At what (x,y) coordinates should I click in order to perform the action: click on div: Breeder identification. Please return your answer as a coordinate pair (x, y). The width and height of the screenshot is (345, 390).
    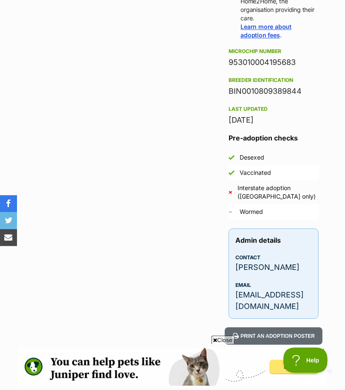
    Looking at the image, I should click on (273, 80).